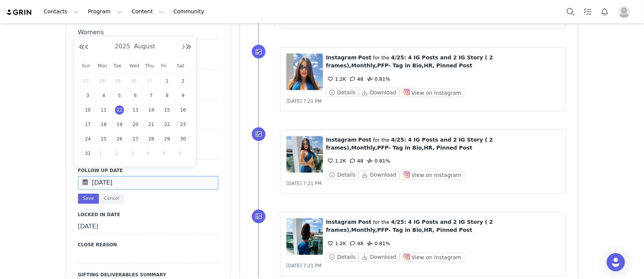 This screenshot has height=279, width=644. Describe the element at coordinates (105, 11) in the screenshot. I see `button: Program` at that location.